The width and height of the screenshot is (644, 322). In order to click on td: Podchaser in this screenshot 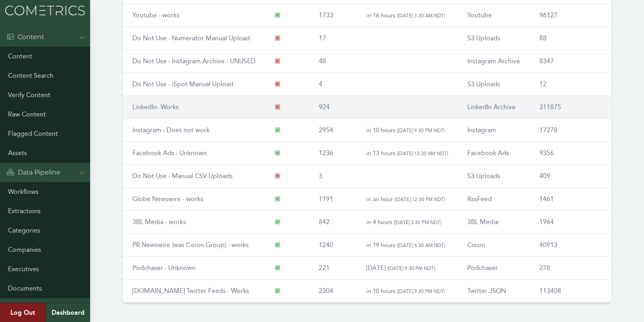, I will do `click(493, 268)`.